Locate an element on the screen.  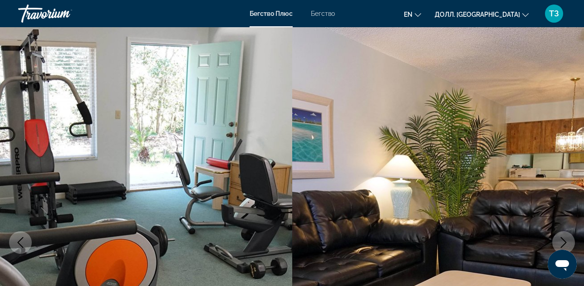
button: Изменить валюту is located at coordinates (481, 14).